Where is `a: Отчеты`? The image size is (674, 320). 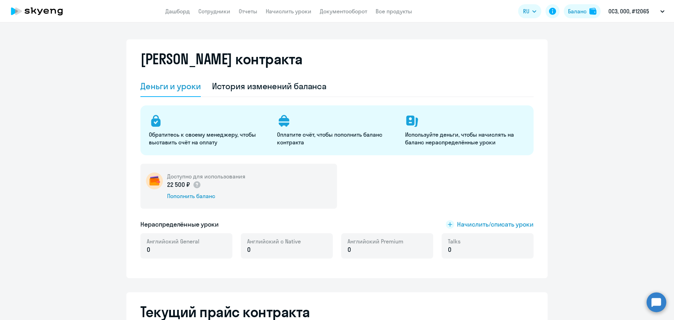 a: Отчеты is located at coordinates (248, 11).